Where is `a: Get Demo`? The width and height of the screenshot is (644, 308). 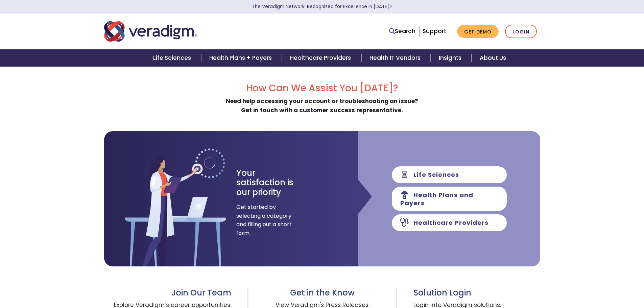 a: Get Demo is located at coordinates (477, 31).